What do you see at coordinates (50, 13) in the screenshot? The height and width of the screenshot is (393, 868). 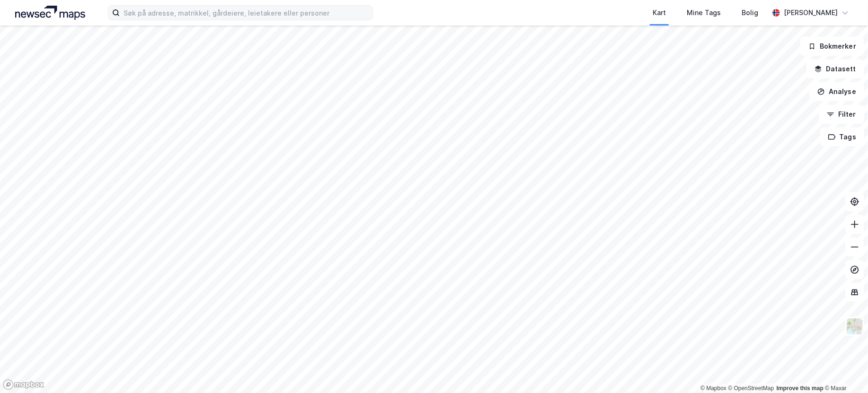 I see `img: logo.a4113a55bc3d86da70a041830d287a7e.svg` at bounding box center [50, 13].